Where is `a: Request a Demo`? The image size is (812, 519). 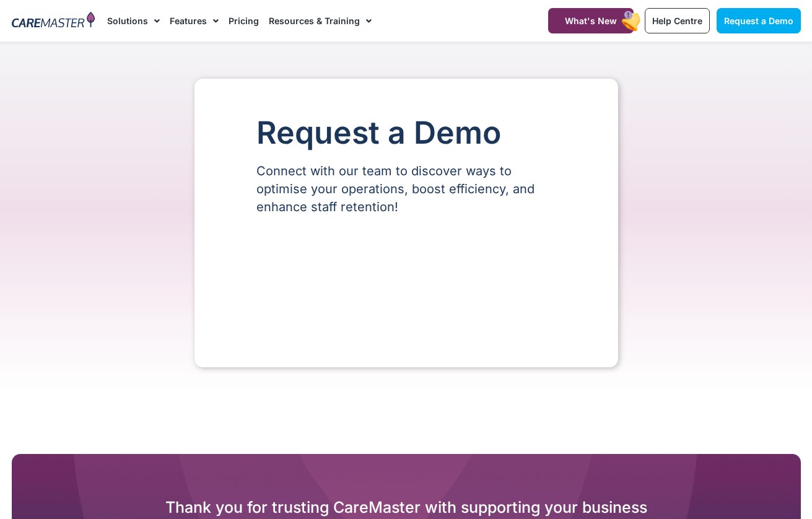
a: Request a Demo is located at coordinates (759, 20).